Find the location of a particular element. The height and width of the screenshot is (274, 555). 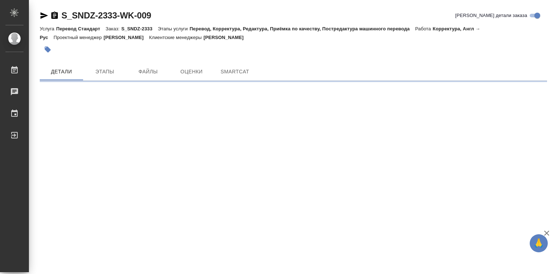

p: Проектный менеджер is located at coordinates (78, 37).